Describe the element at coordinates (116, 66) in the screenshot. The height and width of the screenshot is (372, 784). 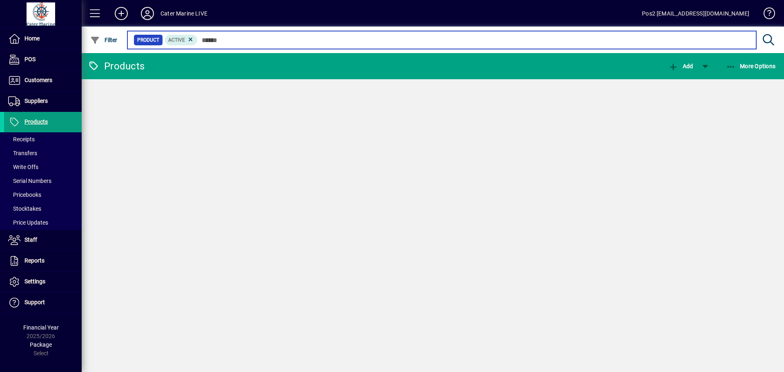
I see `div: Products` at that location.